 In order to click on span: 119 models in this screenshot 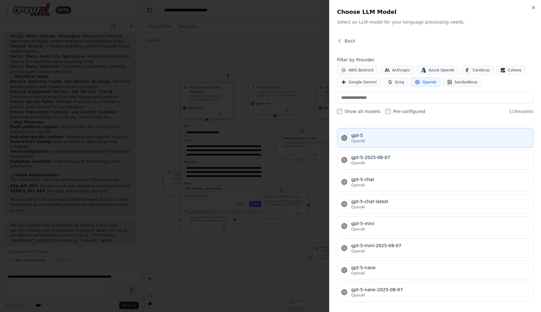, I will do `click(521, 112)`.